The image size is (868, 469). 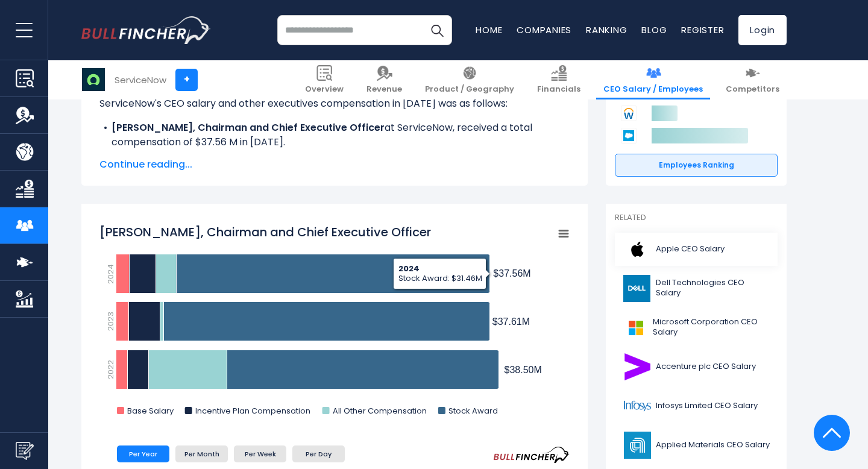 I want to click on a: Companies, so click(x=544, y=30).